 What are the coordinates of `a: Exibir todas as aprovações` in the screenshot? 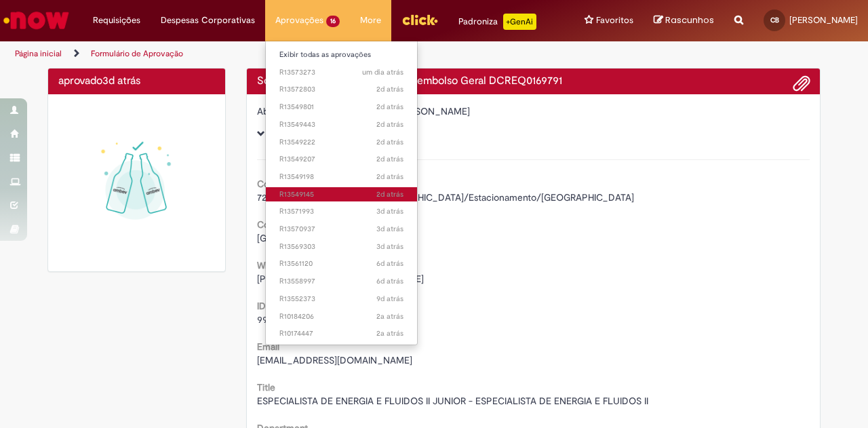 It's located at (341, 55).